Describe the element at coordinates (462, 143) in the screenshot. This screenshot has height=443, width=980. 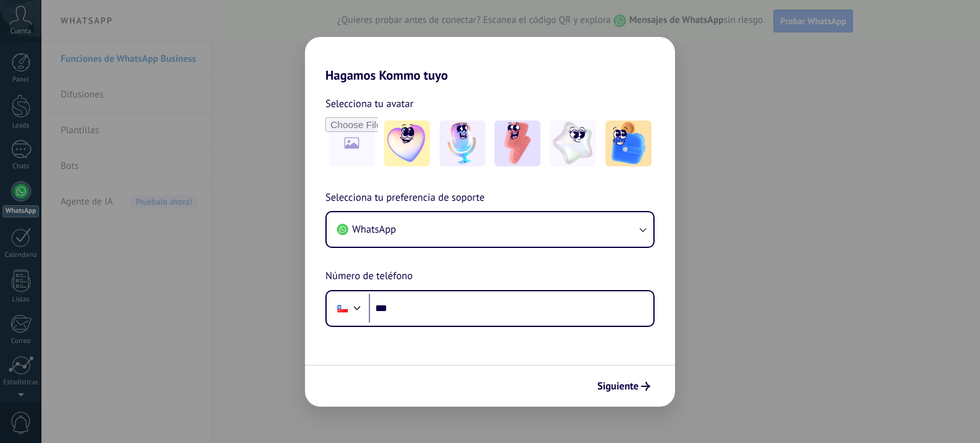
I see `img: -2.jpeg` at that location.